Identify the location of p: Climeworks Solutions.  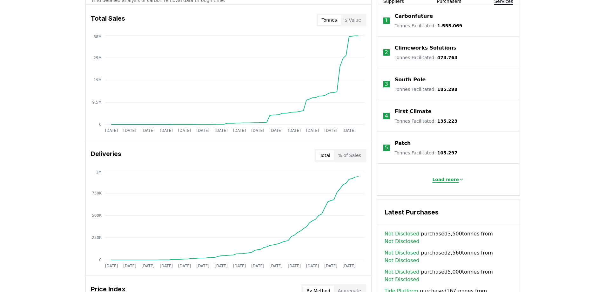
(426, 48).